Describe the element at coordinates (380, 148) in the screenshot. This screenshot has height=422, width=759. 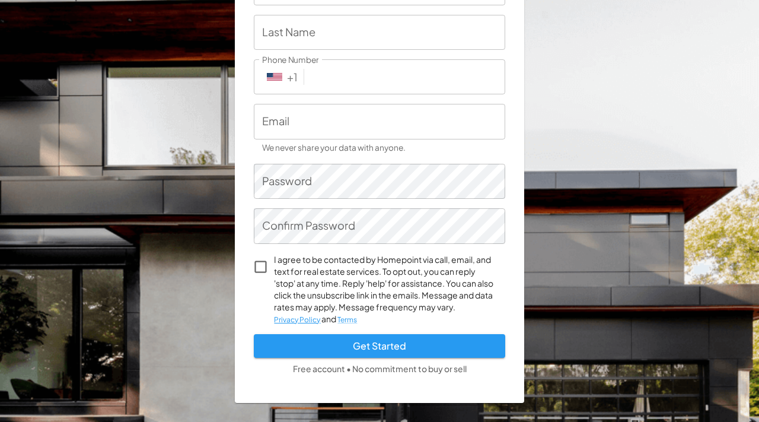
I see `p: We never share your data with anyone.` at that location.